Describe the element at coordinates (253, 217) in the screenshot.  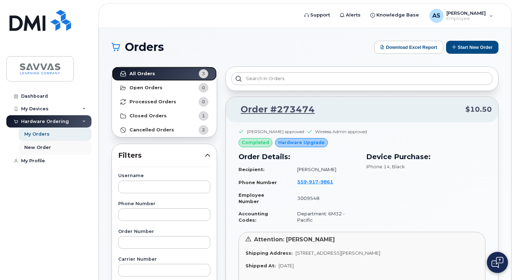
I see `strong: Accounting Codes:` at that location.